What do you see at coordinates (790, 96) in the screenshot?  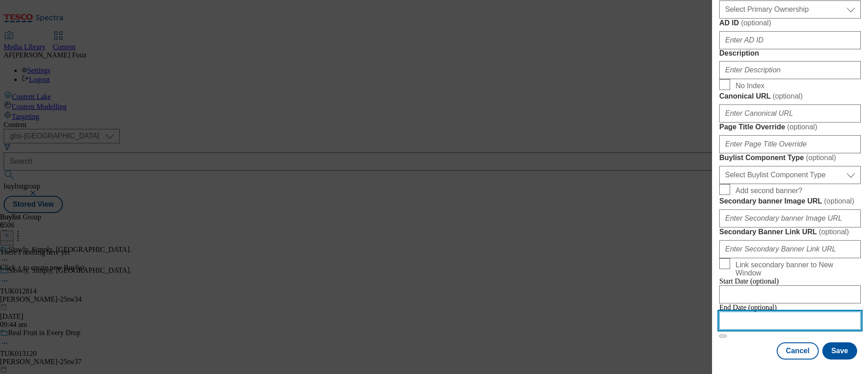 I see `label: Canonical URL` at bounding box center [790, 96].